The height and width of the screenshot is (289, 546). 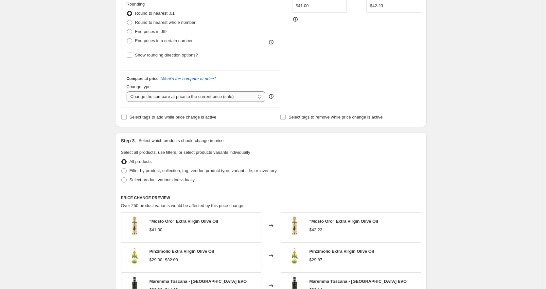 What do you see at coordinates (189, 79) in the screenshot?
I see `button: What's the compare at price?` at bounding box center [189, 79].